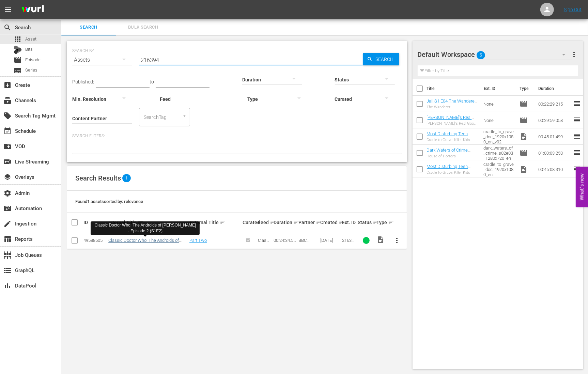 Image resolution: width=588 pixels, height=374 pixels. I want to click on div: Status, so click(366, 222).